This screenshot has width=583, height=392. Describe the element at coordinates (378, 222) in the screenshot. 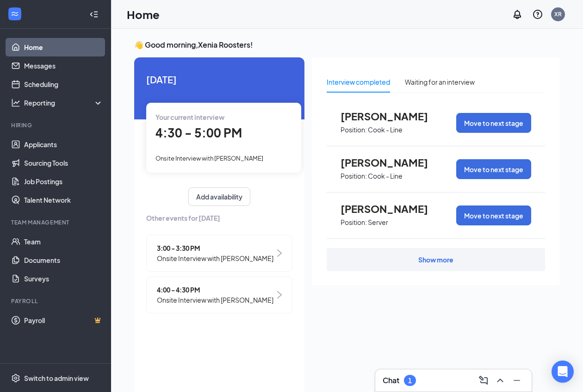

I see `p: Server` at that location.